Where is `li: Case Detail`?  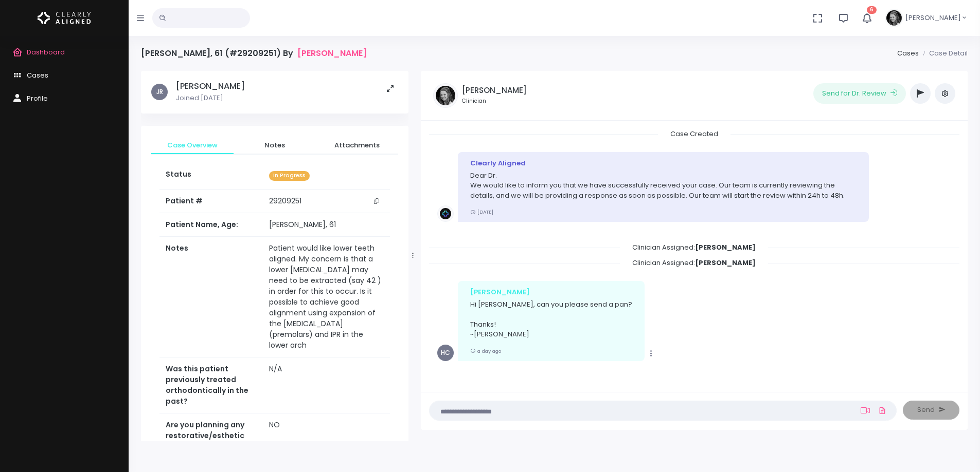
li: Case Detail is located at coordinates (943, 54).